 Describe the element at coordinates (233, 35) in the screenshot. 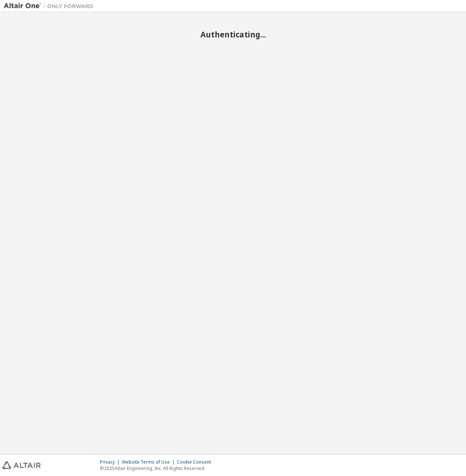

I see `h2: Authenticating...` at that location.